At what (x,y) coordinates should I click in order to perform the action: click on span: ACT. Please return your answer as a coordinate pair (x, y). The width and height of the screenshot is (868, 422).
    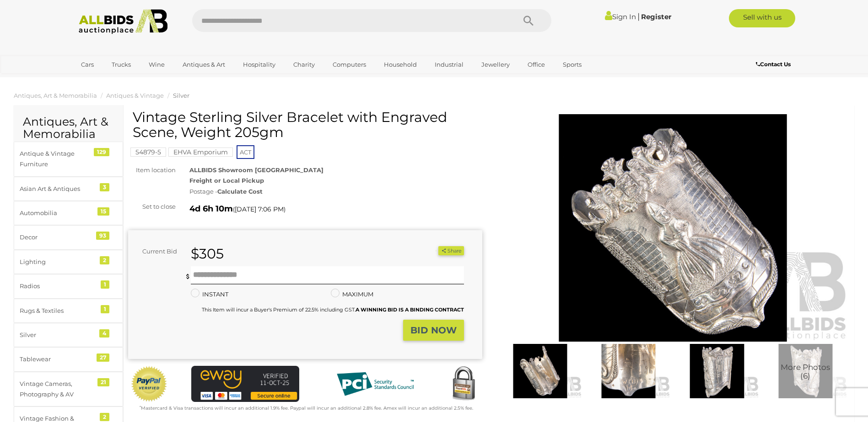
    Looking at the image, I should click on (245, 152).